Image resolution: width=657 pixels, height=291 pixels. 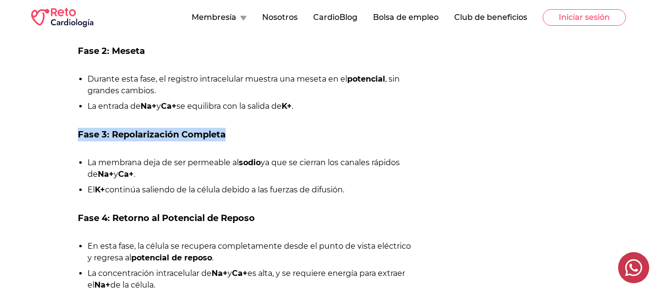 I want to click on button: Club de beneficios, so click(x=491, y=18).